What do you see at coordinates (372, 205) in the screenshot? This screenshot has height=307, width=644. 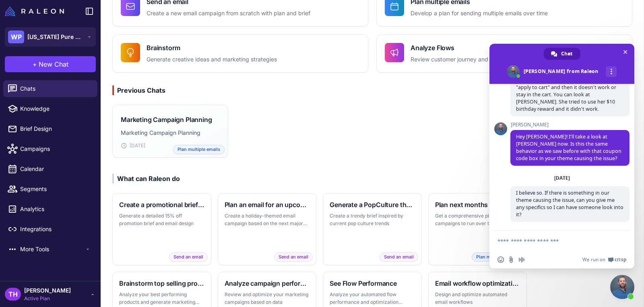 I see `h3: Generate a PopCulture themed brief` at bounding box center [372, 205].